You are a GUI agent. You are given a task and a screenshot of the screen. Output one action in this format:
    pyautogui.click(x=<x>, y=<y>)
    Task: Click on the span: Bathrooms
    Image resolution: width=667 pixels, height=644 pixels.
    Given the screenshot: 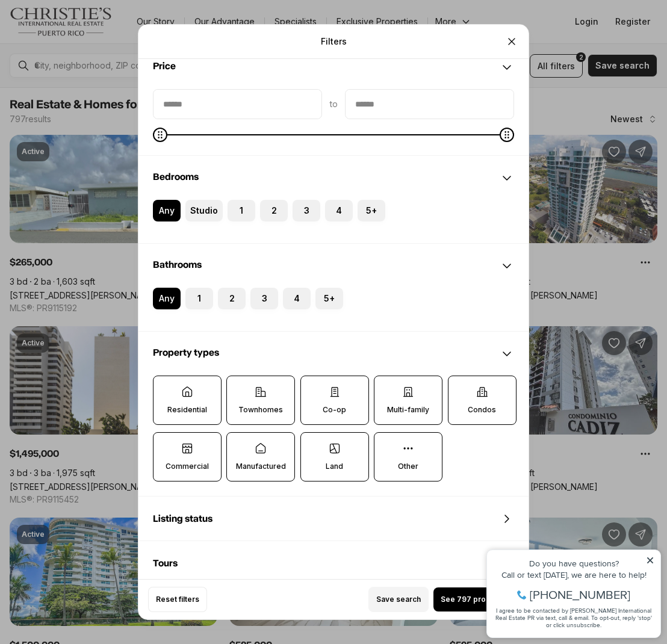 What is the action you would take?
    pyautogui.click(x=177, y=265)
    